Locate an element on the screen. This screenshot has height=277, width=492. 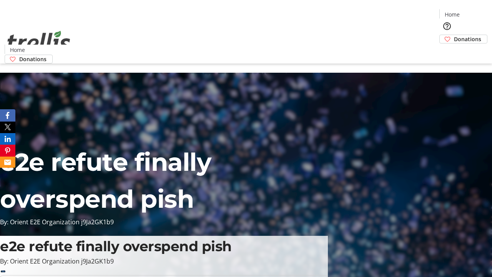
button: Cart is located at coordinates (447, 51).